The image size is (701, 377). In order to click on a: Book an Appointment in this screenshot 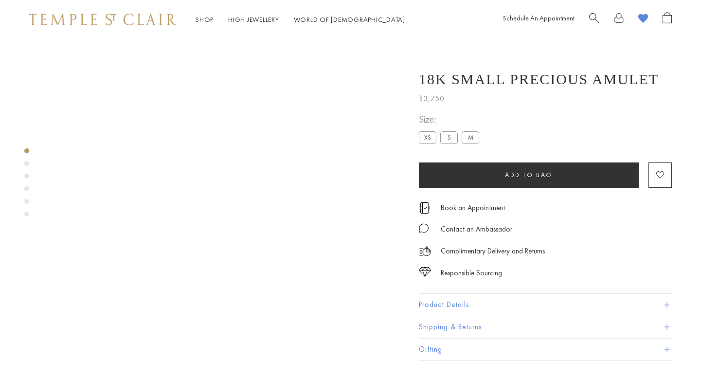, I will do `click(473, 208)`.